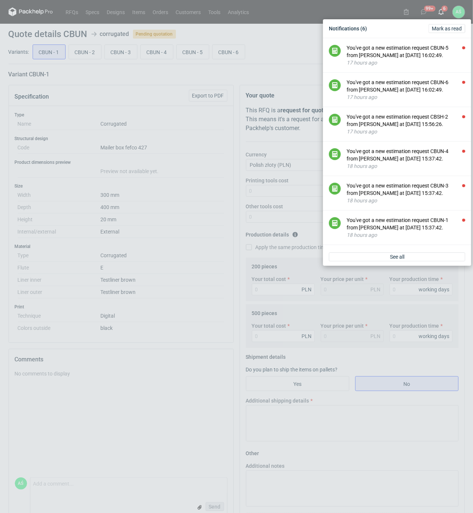 The height and width of the screenshot is (513, 473). I want to click on div: Notifications (6), so click(397, 29).